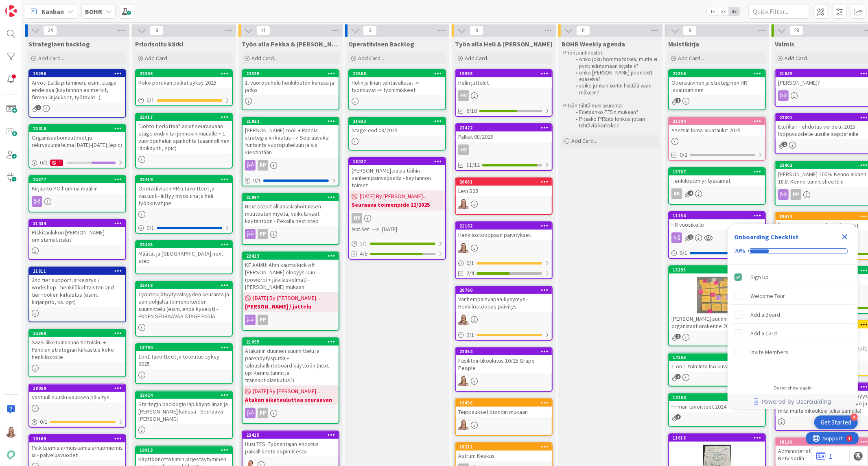  Describe the element at coordinates (291, 90) in the screenshot. I see `a: 225251. vuoropuhelu henkilöstön kanssa ja jatko` at that location.